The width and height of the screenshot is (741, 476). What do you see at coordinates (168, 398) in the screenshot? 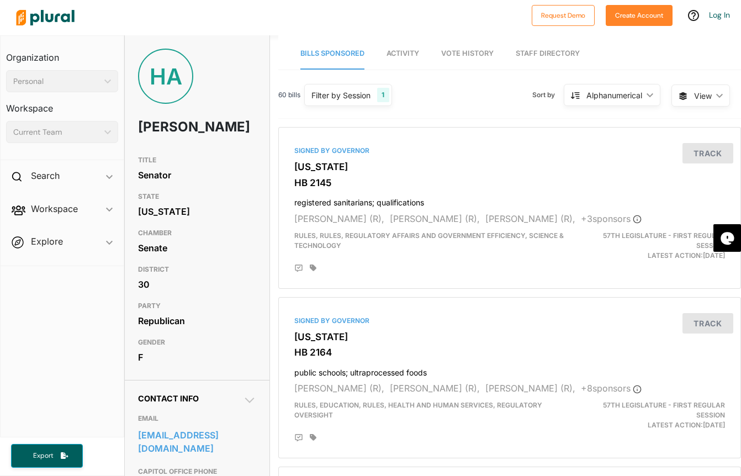
I see `span: Contact Info` at bounding box center [168, 398].